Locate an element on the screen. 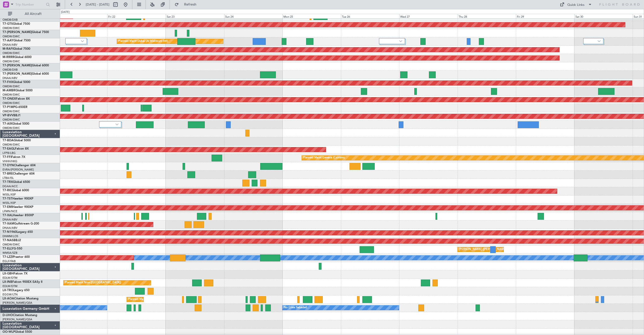 Image resolution: width=644 pixels, height=335 pixels. a: T7-P1MPG-650ER is located at coordinates (15, 108).